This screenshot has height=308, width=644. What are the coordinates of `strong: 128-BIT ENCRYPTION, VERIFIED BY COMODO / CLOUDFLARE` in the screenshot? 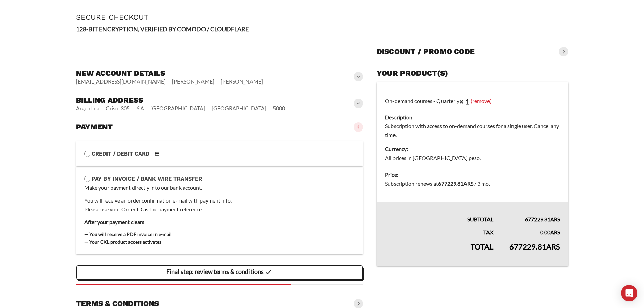 It's located at (163, 29).